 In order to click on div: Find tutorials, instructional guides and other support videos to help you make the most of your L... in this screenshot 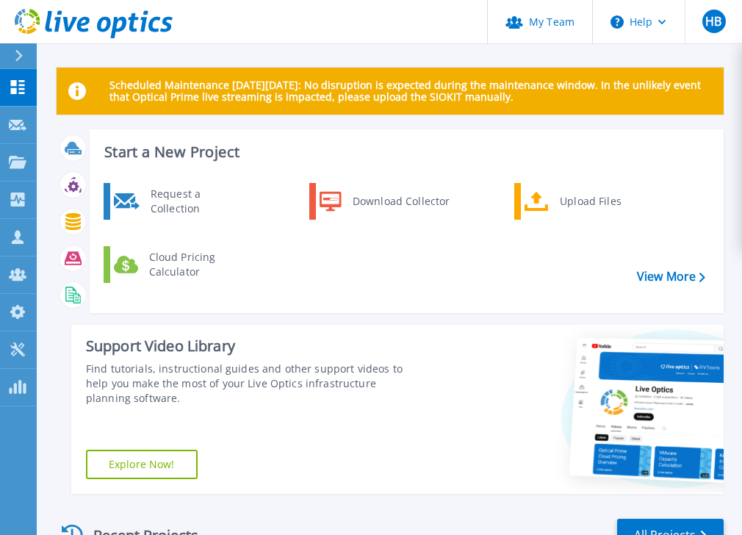, I will do `click(254, 384)`.